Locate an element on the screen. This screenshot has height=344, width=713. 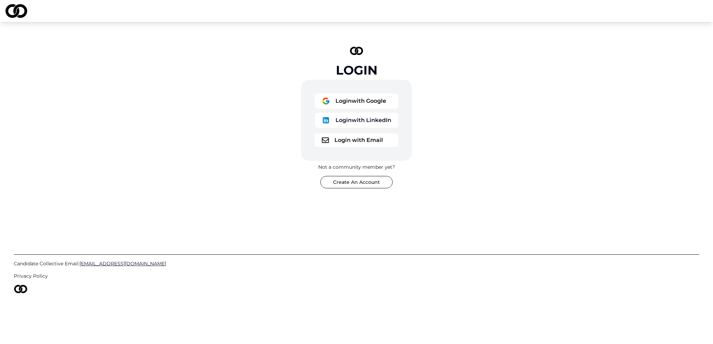
button: Create An Account is located at coordinates (357, 182).